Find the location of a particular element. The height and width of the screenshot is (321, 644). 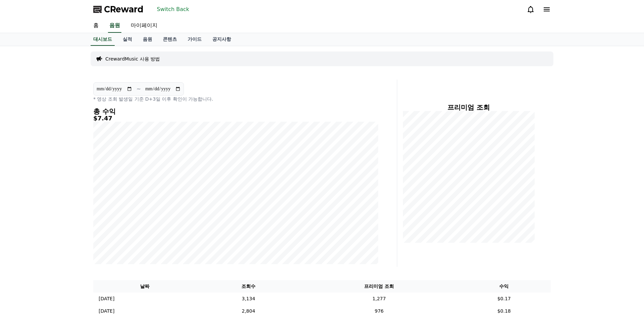

td: 3,134 is located at coordinates (249, 299).